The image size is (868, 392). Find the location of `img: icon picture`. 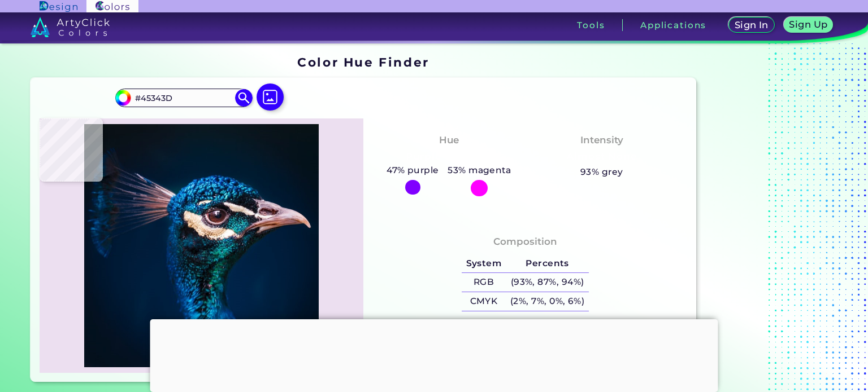

img: icon picture is located at coordinates (270, 97).